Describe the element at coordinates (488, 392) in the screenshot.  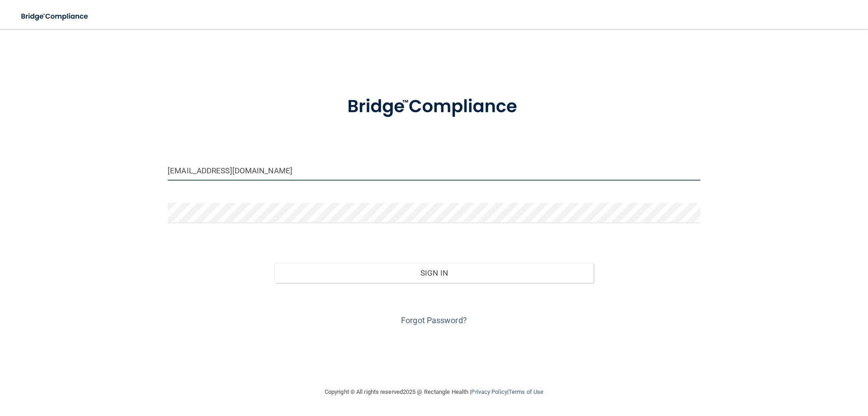
I see `a: Privacy Policy` at that location.